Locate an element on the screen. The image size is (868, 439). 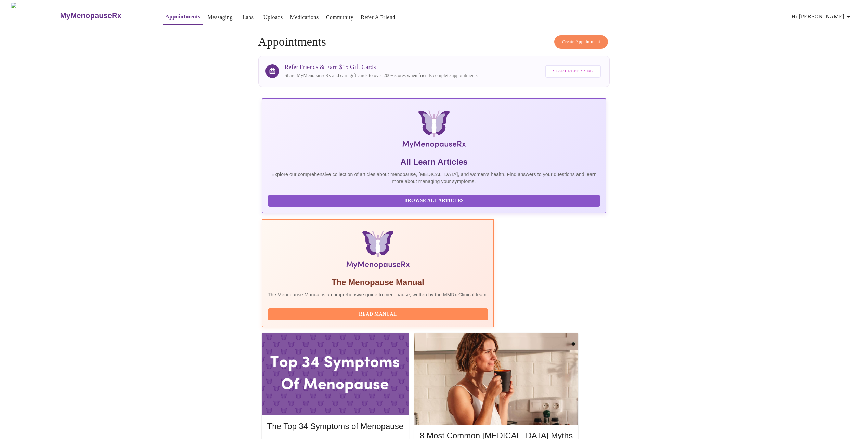
button: Medications is located at coordinates (304, 17).